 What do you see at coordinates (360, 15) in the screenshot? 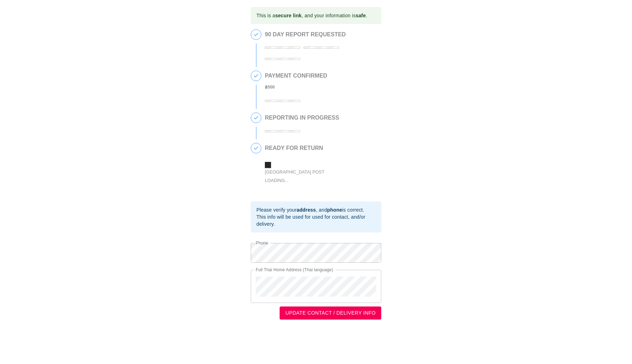
I see `b: safe` at bounding box center [360, 15].